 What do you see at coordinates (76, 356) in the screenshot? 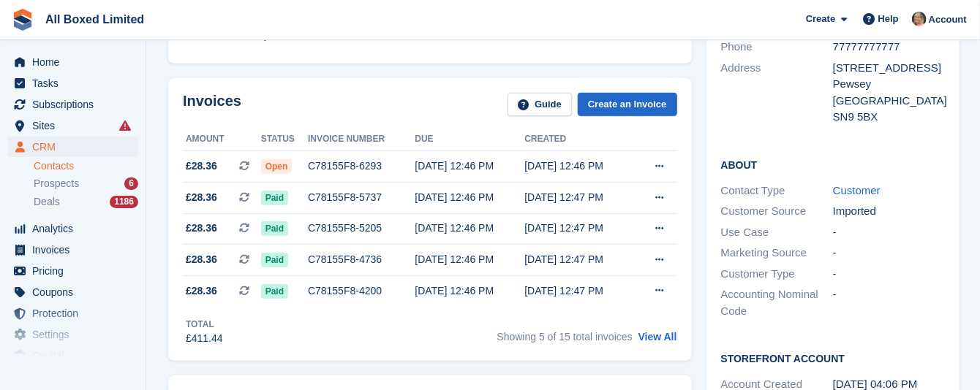
I see `span: Capital` at bounding box center [76, 356].